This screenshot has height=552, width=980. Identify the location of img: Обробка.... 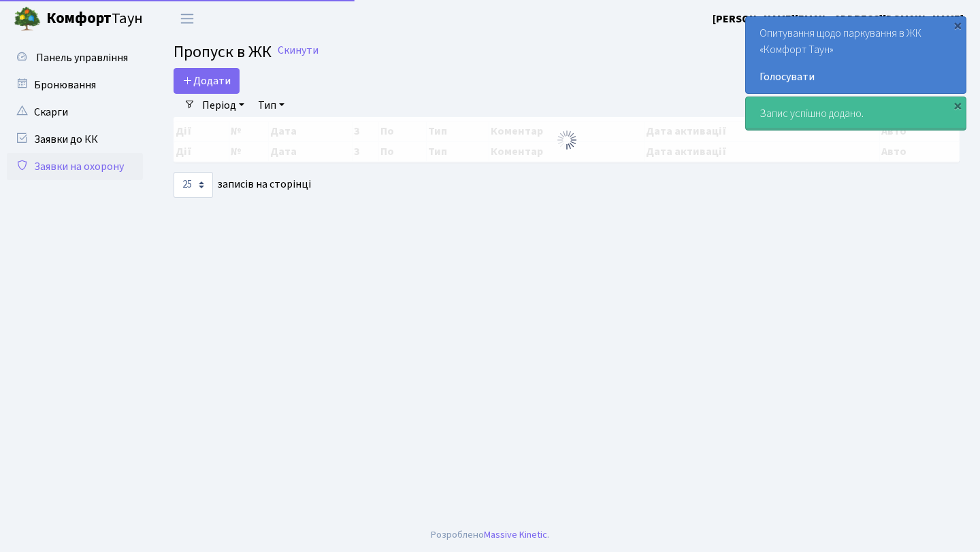
(567, 141).